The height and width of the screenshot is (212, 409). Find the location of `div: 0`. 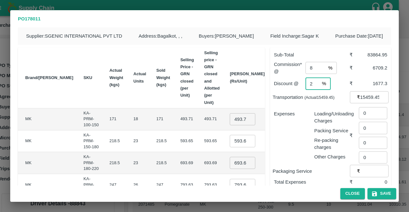

div: 0 is located at coordinates (373, 182).